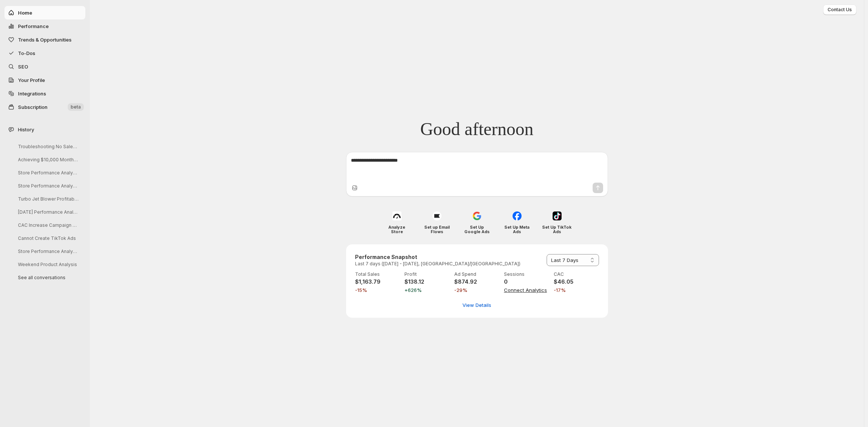 This screenshot has height=427, width=868. What do you see at coordinates (527, 275) in the screenshot?
I see `p: Sessions` at bounding box center [527, 275].